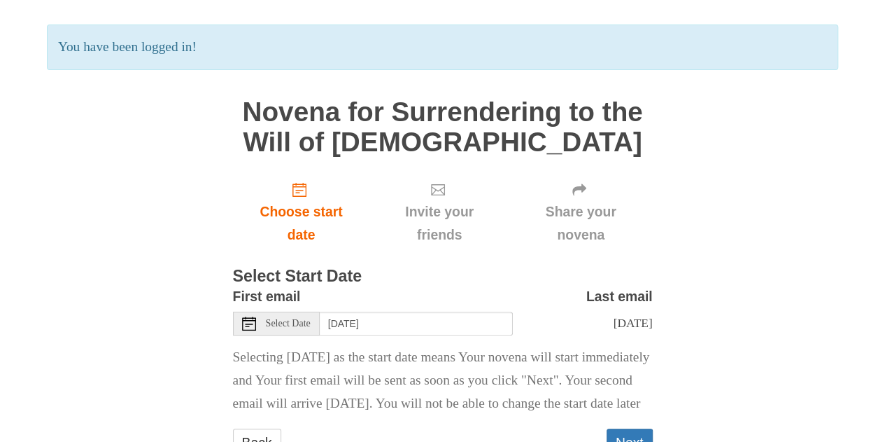 This screenshot has width=885, height=442. I want to click on label: Last email, so click(619, 296).